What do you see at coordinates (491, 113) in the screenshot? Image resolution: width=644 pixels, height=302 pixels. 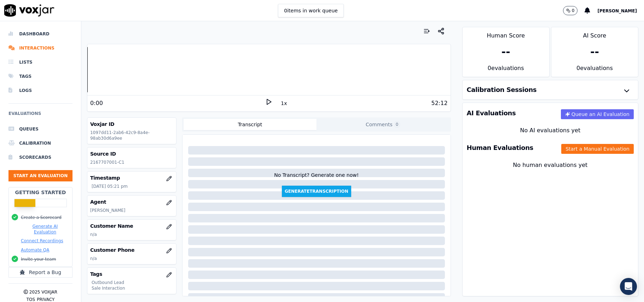 I see `h3: AI Evaluations` at bounding box center [491, 113].